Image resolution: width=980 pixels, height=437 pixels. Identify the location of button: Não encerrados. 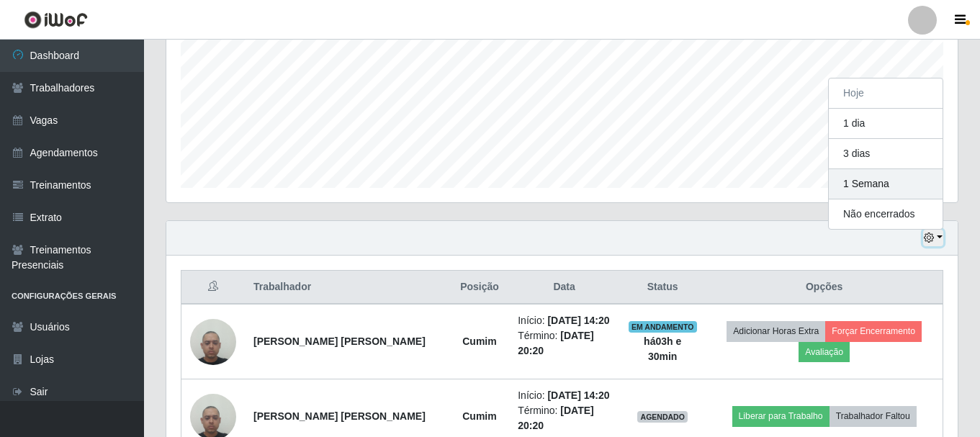
(886, 214).